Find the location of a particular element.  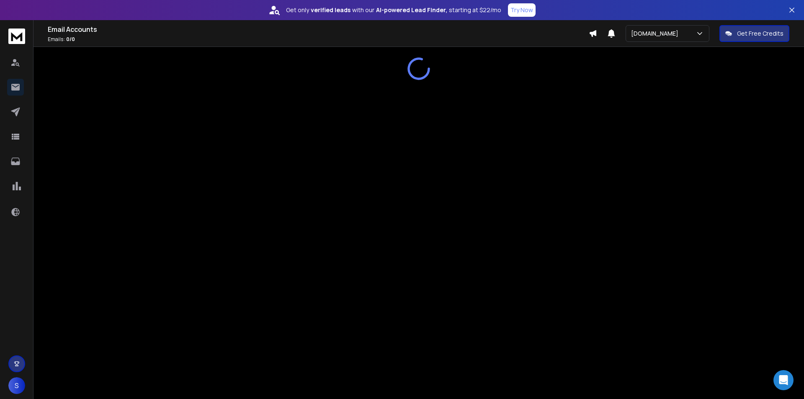

p: Emails : is located at coordinates (318, 39).